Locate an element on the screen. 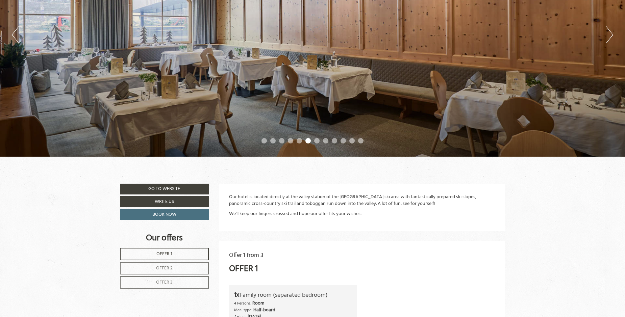 The image size is (625, 317). span: Offer 1 is located at coordinates (164, 254).